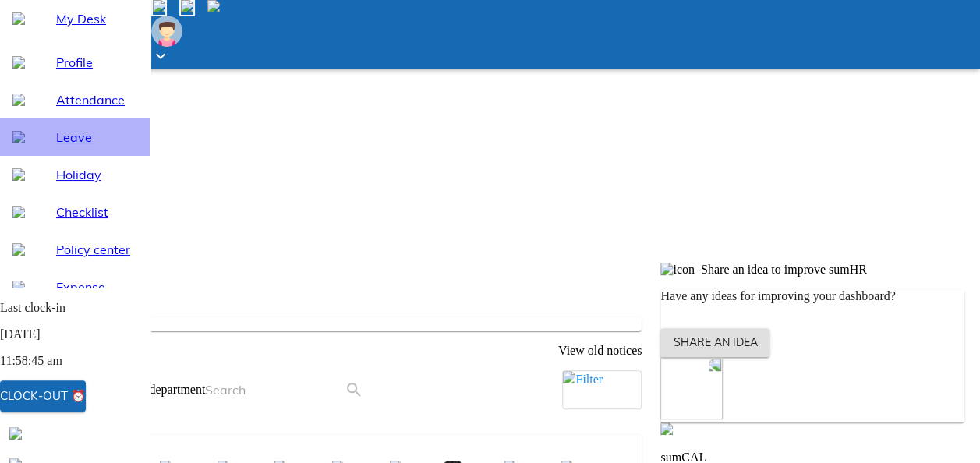 The image size is (980, 463). What do you see at coordinates (666, 429) in the screenshot?
I see `img: sumcal-outline-16px.c054fbe6.svg` at bounding box center [666, 429].